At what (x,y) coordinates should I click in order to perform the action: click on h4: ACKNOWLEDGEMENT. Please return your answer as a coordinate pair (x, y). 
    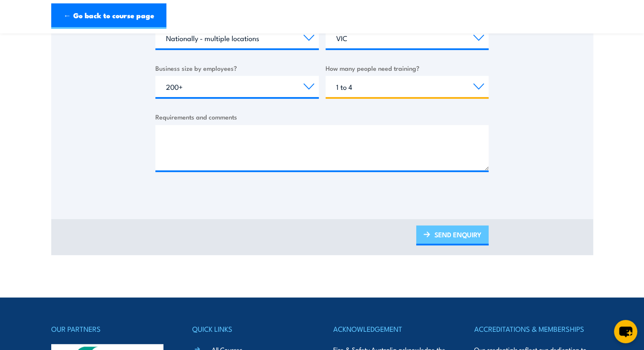
    Looking at the image, I should click on (392, 329).